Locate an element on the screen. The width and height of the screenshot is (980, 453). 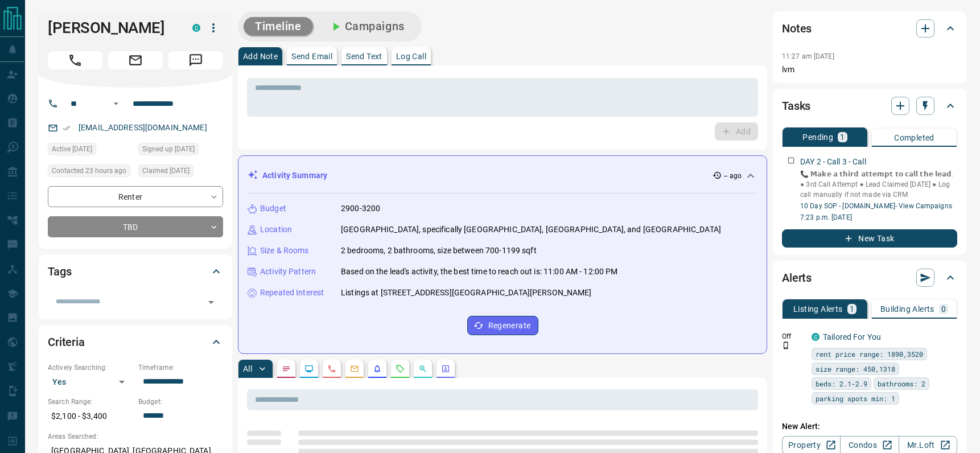
p: Budget: is located at coordinates (181, 402).